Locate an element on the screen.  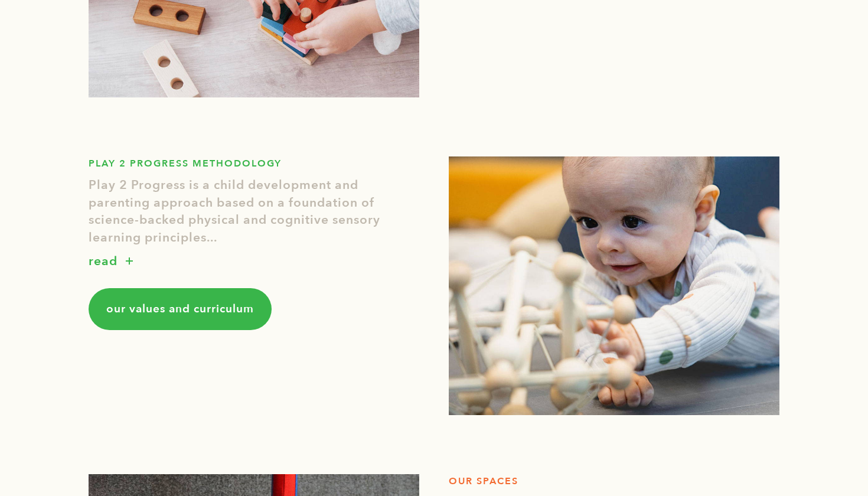
a: our values and curriculum is located at coordinates (180, 309).